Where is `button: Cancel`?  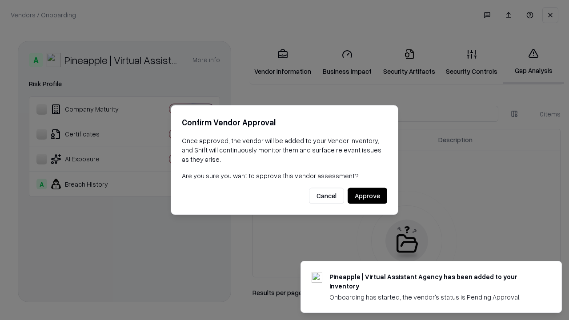 button: Cancel is located at coordinates (326, 196).